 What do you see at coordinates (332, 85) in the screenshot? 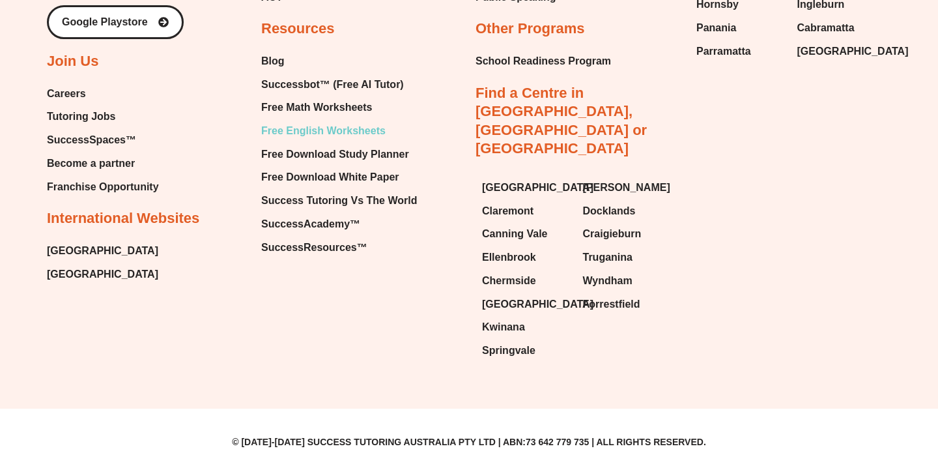
I see `span: Successbot™ (Free AI Tutor)` at bounding box center [332, 85].